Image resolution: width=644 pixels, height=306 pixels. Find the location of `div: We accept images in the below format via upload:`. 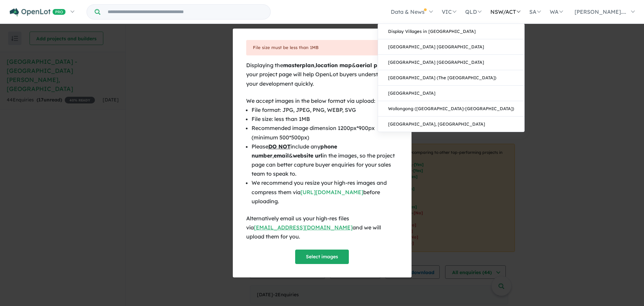

div: We accept images in the below format via upload: is located at coordinates (322, 101).